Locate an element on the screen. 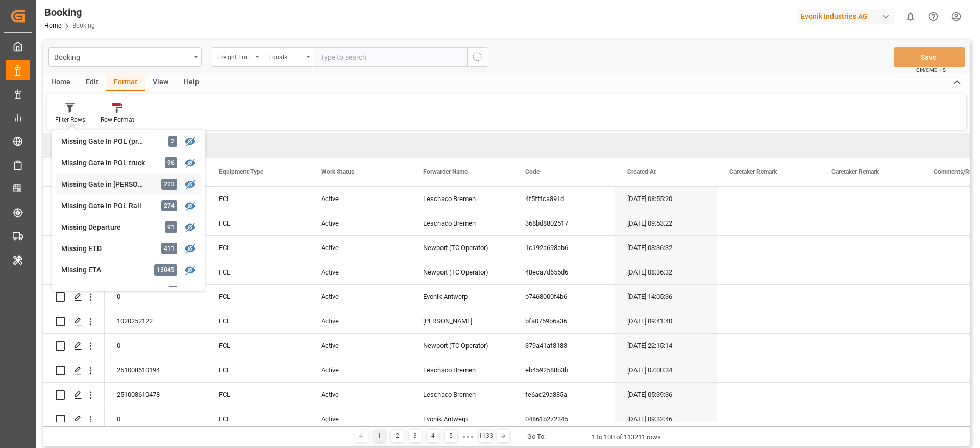 Image resolution: width=980 pixels, height=448 pixels. div: Row Format is located at coordinates (117, 120).